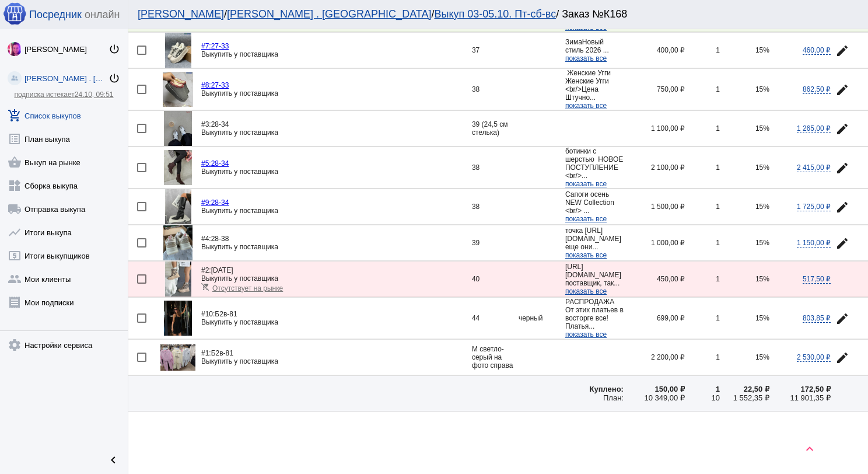 Image resolution: width=868 pixels, height=474 pixels. I want to click on span: #8:, so click(206, 85).